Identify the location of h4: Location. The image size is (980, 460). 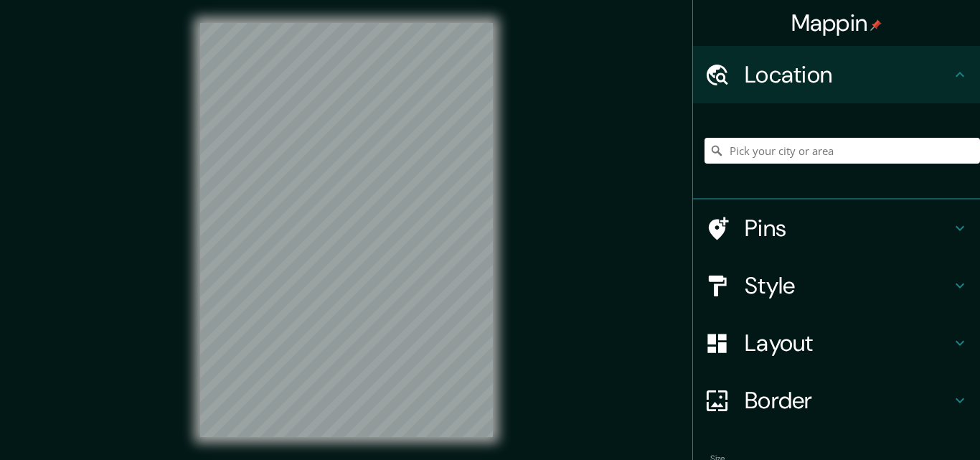
(848, 75).